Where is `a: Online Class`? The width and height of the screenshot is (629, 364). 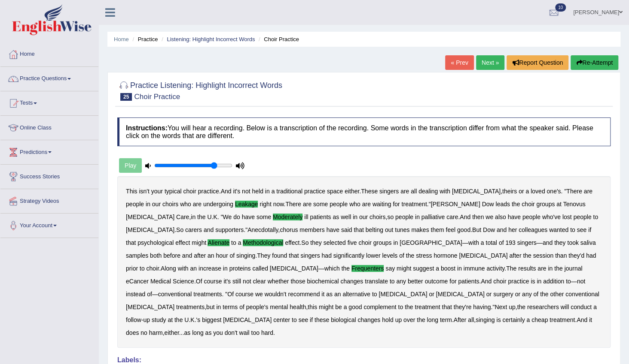
a: Online Class is located at coordinates (50, 126).